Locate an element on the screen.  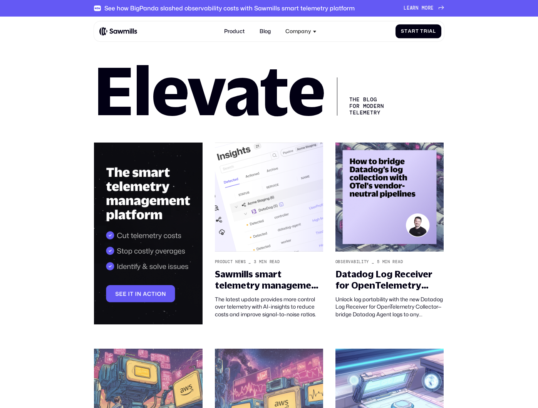
div: Observability is located at coordinates (352, 262).